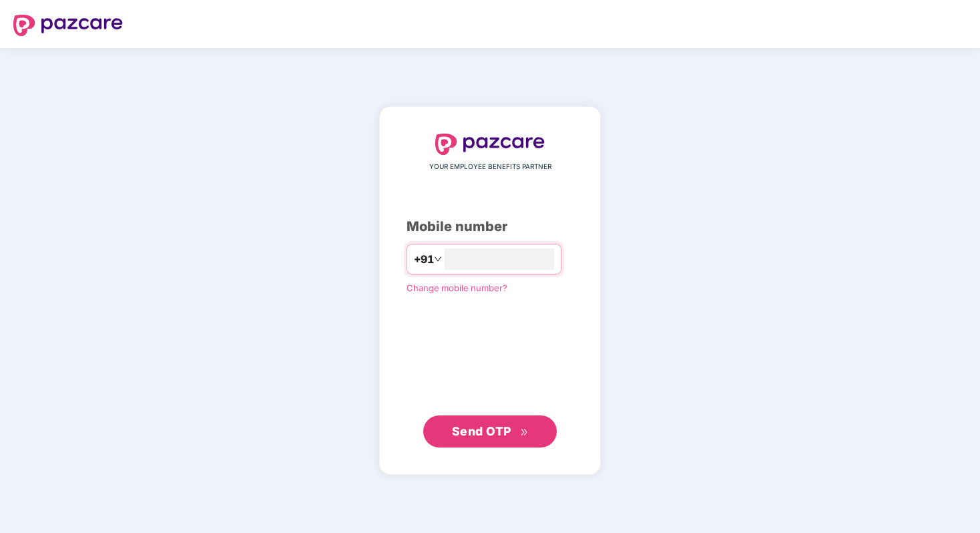 Image resolution: width=980 pixels, height=533 pixels. Describe the element at coordinates (490, 227) in the screenshot. I see `div: Mobile number` at that location.